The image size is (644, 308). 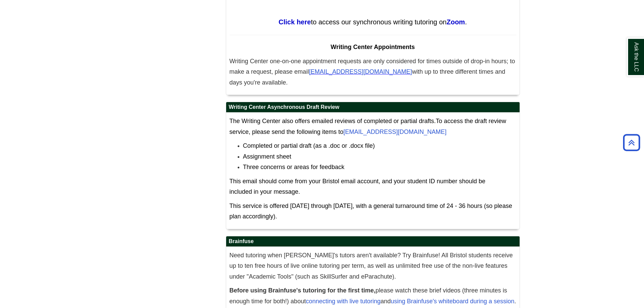 I want to click on span: This email should come from your Bristol email account, and your student ID number should be incl..., so click(x=358, y=187).